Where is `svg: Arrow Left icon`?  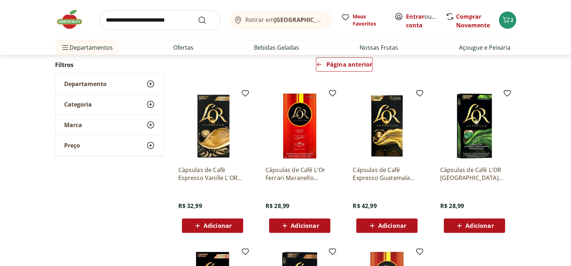 svg: Arrow Left icon is located at coordinates (319, 64).